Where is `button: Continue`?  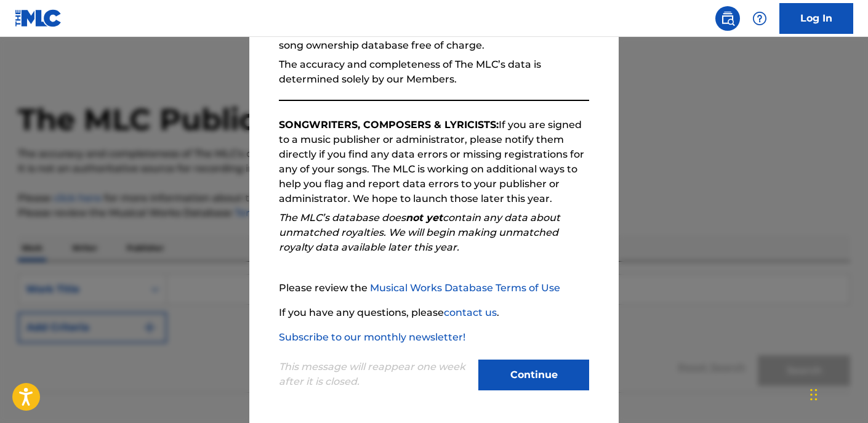 button: Continue is located at coordinates (534, 375).